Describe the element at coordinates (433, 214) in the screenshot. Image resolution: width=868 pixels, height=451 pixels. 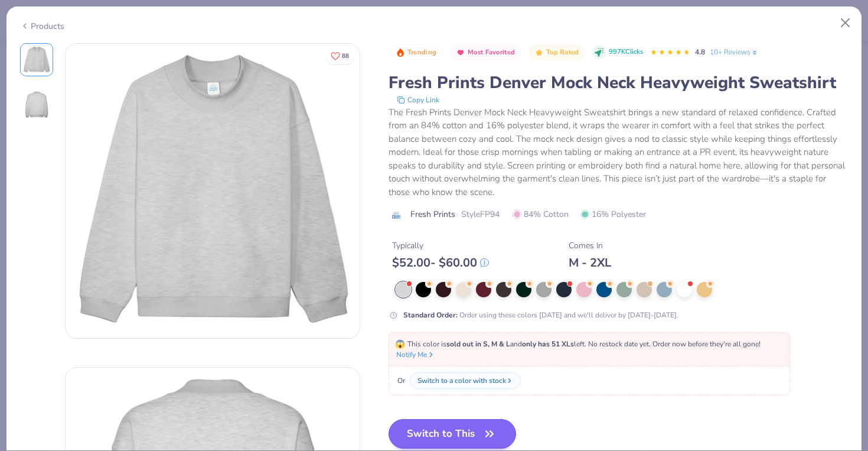
I see `span: Fresh Prints` at that location.